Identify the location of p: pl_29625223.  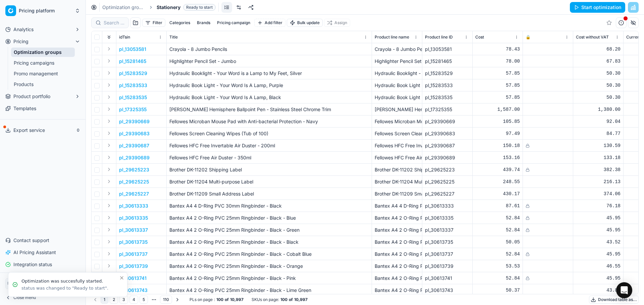
(134, 170).